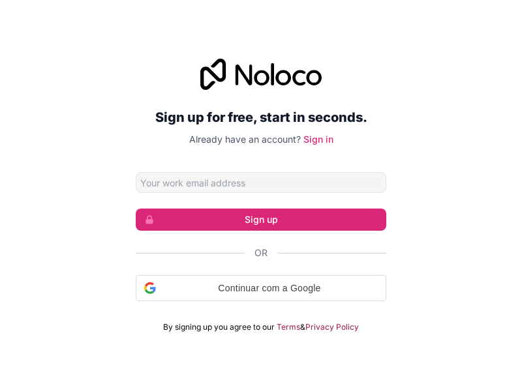  I want to click on span: By signing up you agree to our, so click(219, 328).